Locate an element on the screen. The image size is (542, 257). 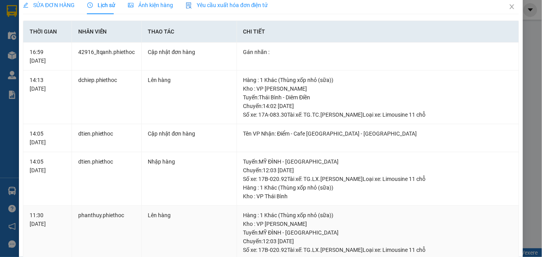
span: Yêu cầu xuất hóa đơn điện tử is located at coordinates (227, 5).